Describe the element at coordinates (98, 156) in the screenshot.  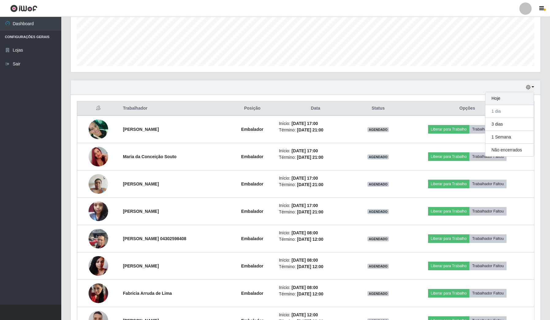
I see `img: 1746815738665.jpeg` at that location.